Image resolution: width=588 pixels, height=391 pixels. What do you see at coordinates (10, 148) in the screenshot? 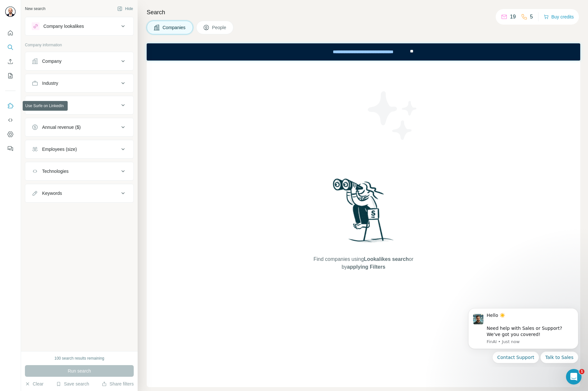
I see `button: Feedback` at bounding box center [10, 148].